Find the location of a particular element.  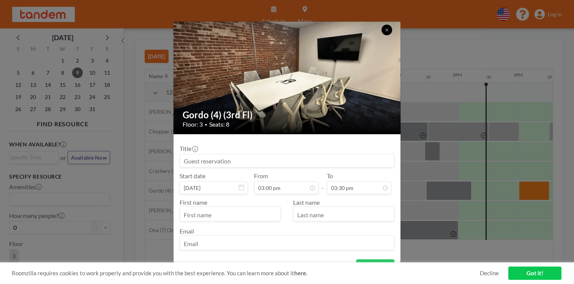

span: Floor: 3 is located at coordinates (193, 125).